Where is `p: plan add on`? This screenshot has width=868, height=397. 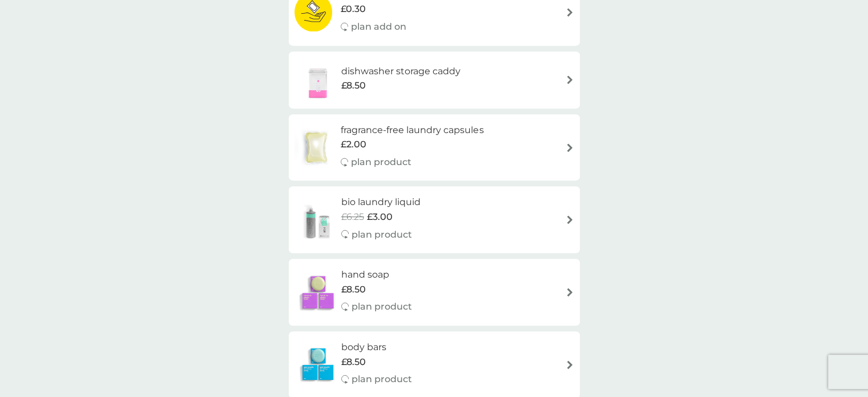 p: plan add on is located at coordinates (378, 27).